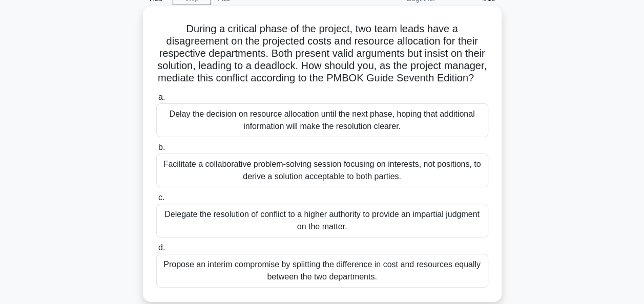  Describe the element at coordinates (322, 54) in the screenshot. I see `h5: During a critical phase of the project, two team leads have a disagreement on the projected costs...` at that location.